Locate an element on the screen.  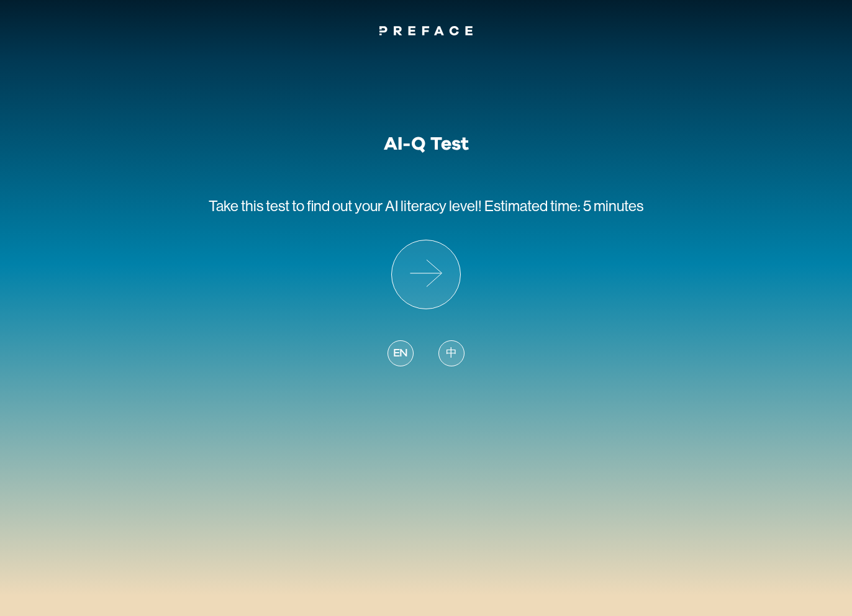
h1: AI-Q Test is located at coordinates (426, 144).